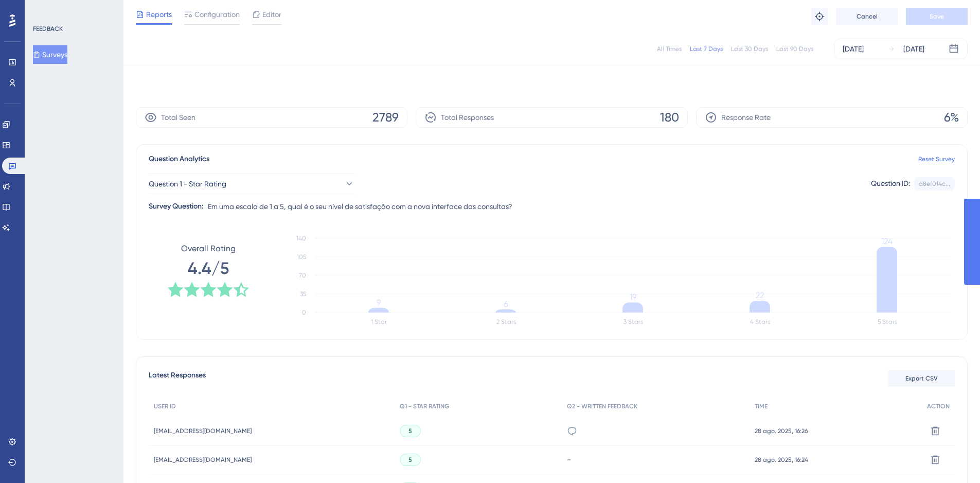 The width and height of the screenshot is (980, 483). Describe the element at coordinates (48, 29) in the screenshot. I see `div: FEEDBACK` at that location.